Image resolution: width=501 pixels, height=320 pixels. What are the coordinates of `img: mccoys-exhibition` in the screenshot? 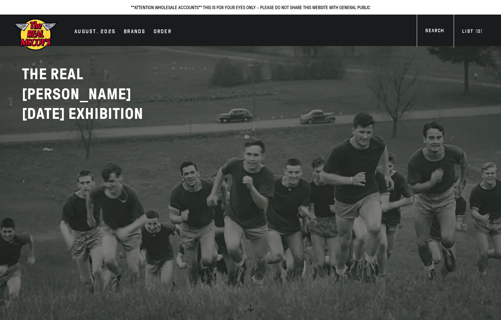 It's located at (36, 35).